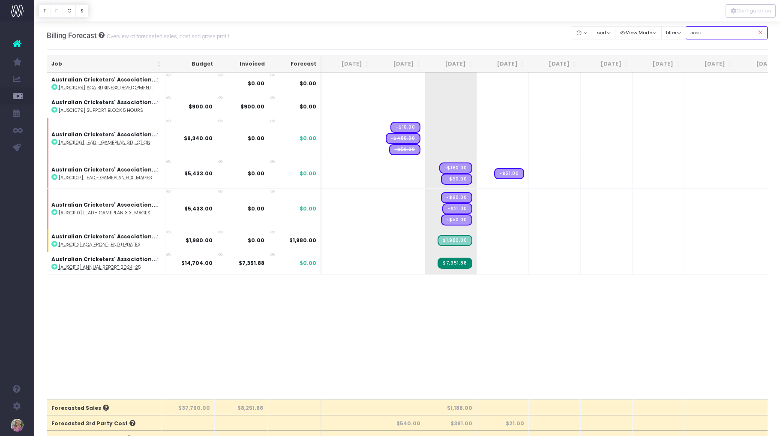 Image resolution: width=780 pixels, height=436 pixels. What do you see at coordinates (404, 149) in the screenshot?
I see `span: Streamtime Draft Expense: Additional buffer costs for retouching – No supplier` at bounding box center [404, 149].